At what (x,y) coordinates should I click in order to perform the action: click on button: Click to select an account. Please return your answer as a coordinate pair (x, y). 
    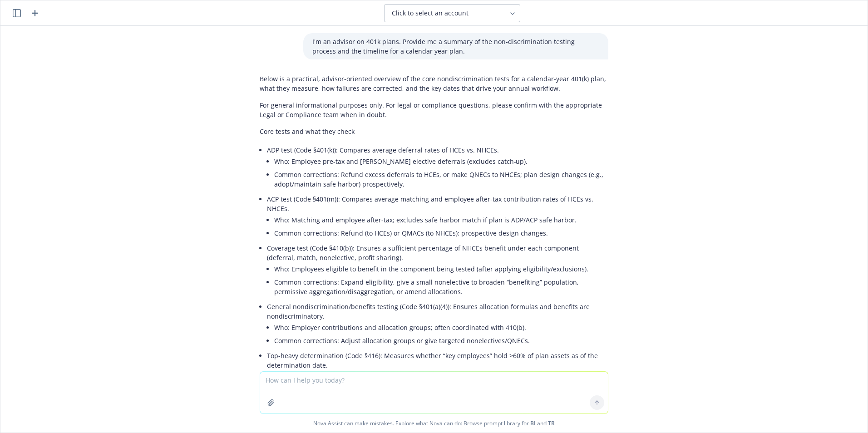
    Looking at the image, I should click on (452, 14).